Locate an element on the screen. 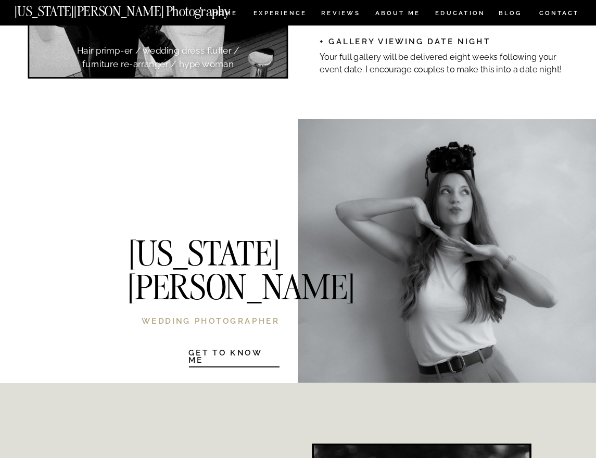 This screenshot has width=596, height=458. a: CONTACT is located at coordinates (558, 12).